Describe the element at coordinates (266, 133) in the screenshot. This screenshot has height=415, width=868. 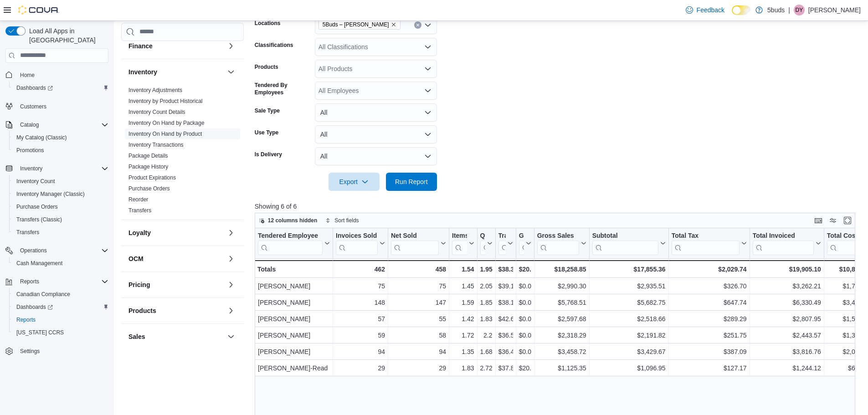
I see `label: Use Type` at that location.